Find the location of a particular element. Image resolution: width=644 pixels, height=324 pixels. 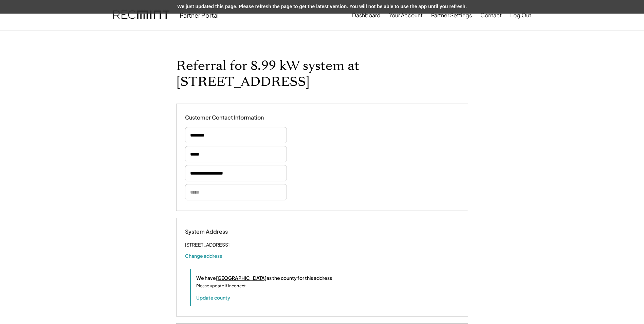

button: Partner Settings is located at coordinates (451, 15).